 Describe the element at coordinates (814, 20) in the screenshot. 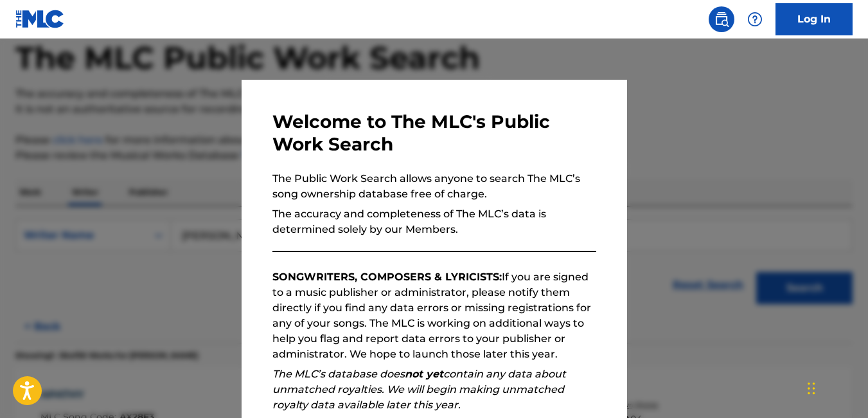

I see `a: Log In` at that location.